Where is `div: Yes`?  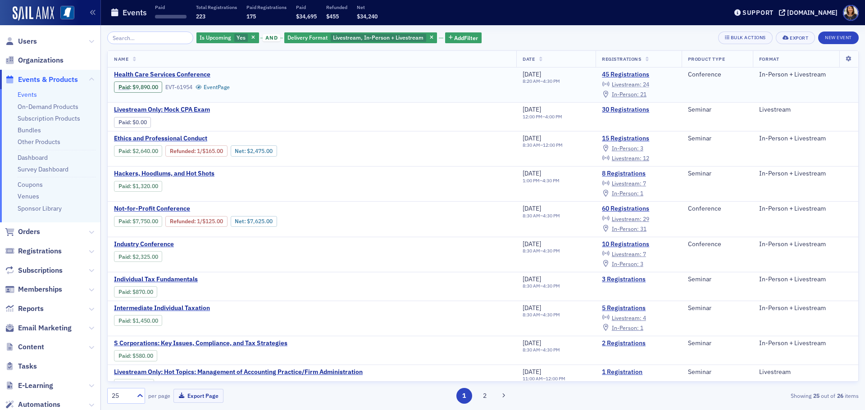 div: Yes is located at coordinates (228, 38).